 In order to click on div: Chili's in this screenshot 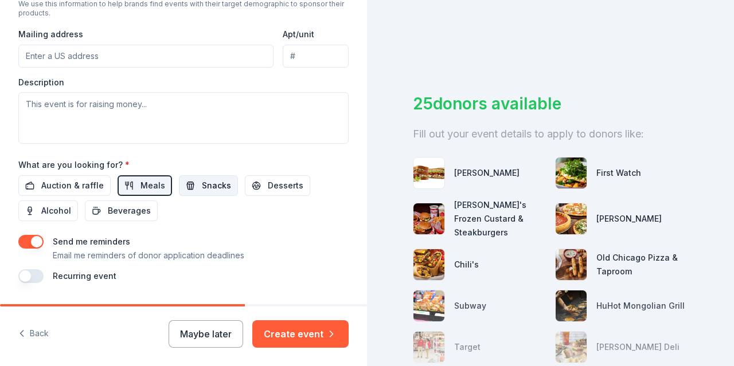, I will do `click(466, 265)`.